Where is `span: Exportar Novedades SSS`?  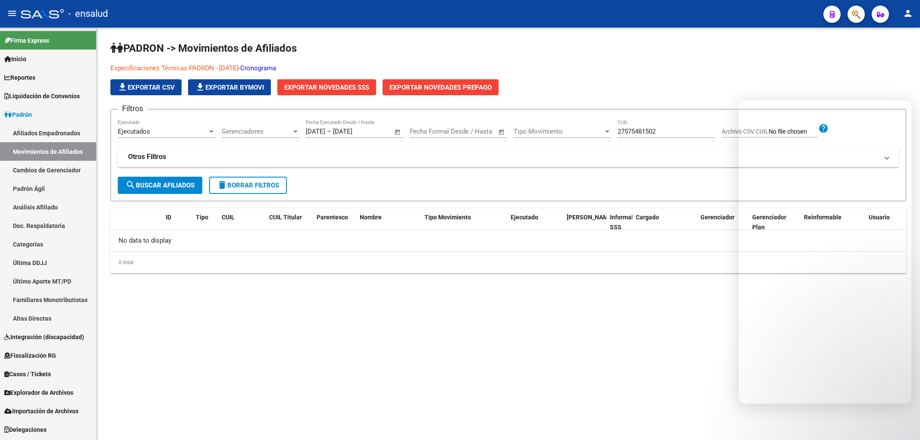 span: Exportar Novedades SSS is located at coordinates (327, 88).